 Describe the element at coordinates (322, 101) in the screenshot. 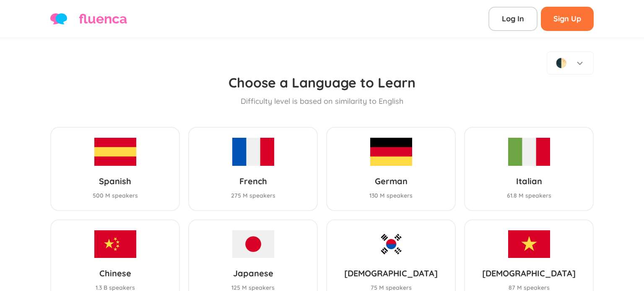

I see `p: Difficulty level is based on similarity to English` at that location.